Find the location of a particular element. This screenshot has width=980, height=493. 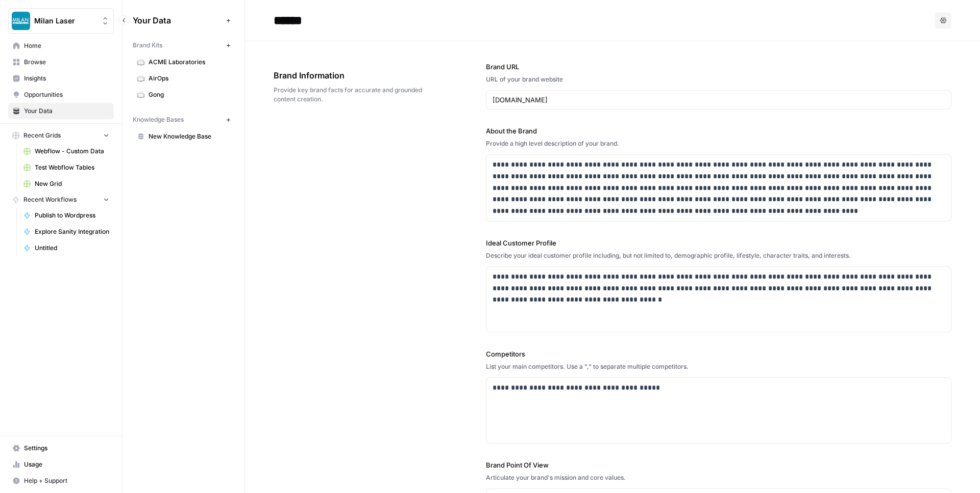

button: Recent Grids is located at coordinates (60, 135).